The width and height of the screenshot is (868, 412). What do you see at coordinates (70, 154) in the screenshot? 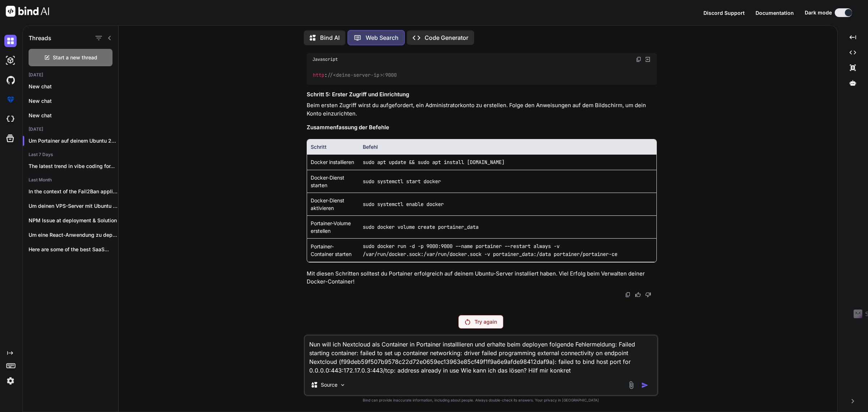
I see `h2: Last 7 Days` at bounding box center [70, 154].